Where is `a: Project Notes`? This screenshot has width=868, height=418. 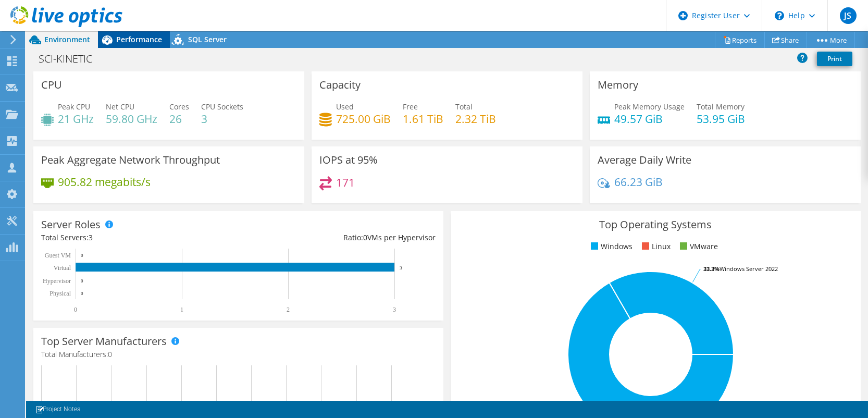
a: Project Notes is located at coordinates (58, 409).